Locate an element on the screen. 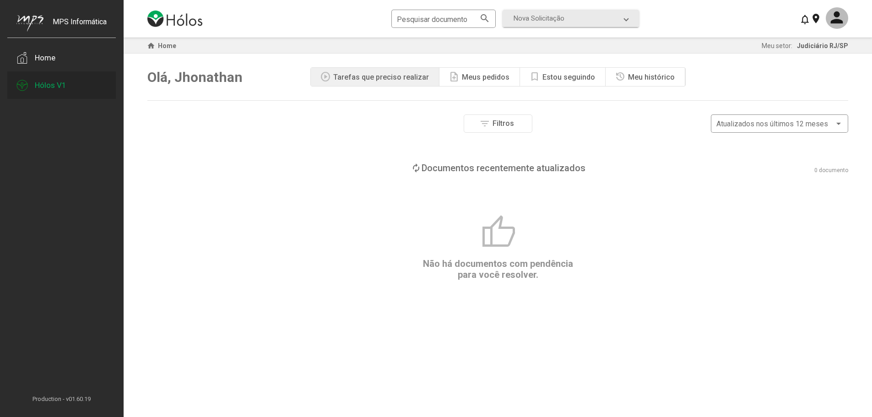 This screenshot has width=872, height=417. span: Atualizados nos últimos 12 meses is located at coordinates (772, 124).